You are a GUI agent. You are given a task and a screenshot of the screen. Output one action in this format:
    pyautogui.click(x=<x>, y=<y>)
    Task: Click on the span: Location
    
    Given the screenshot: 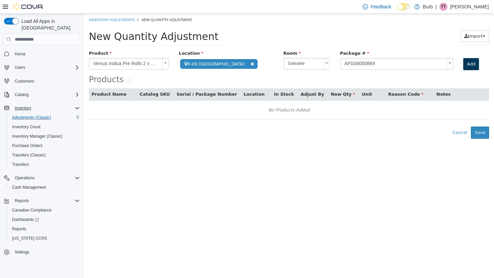 What is the action you would take?
    pyautogui.click(x=107, y=39)
    